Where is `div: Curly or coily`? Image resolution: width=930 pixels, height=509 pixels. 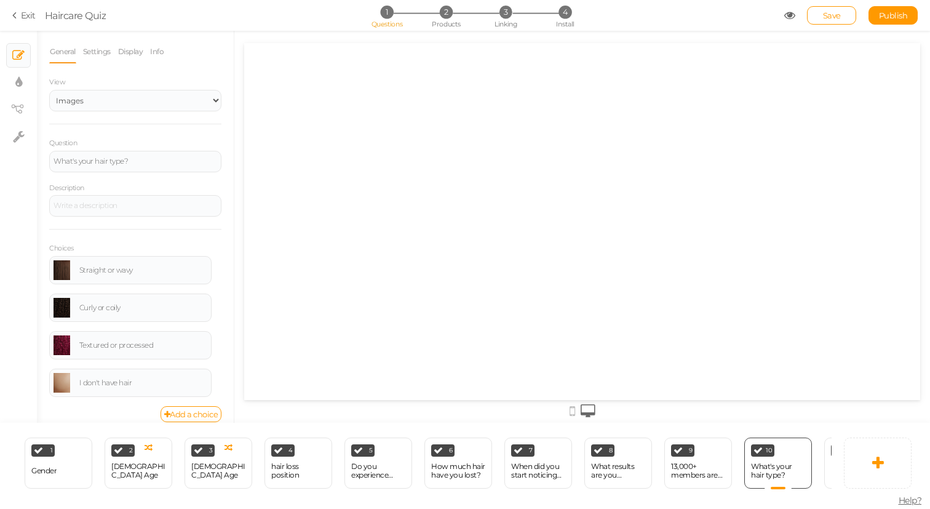
div: Curly or coily is located at coordinates (143, 308).